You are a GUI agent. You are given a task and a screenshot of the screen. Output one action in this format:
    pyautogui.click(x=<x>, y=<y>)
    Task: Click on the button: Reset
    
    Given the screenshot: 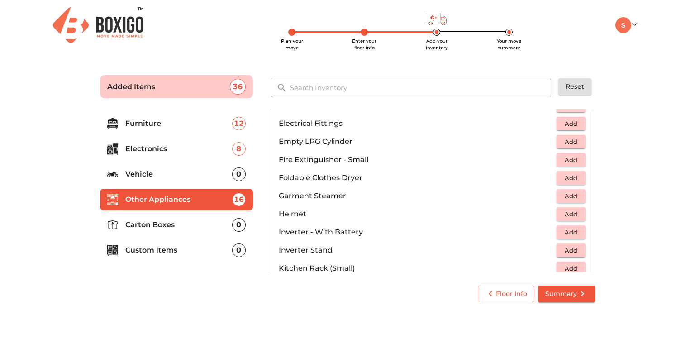 What is the action you would take?
    pyautogui.click(x=575, y=86)
    